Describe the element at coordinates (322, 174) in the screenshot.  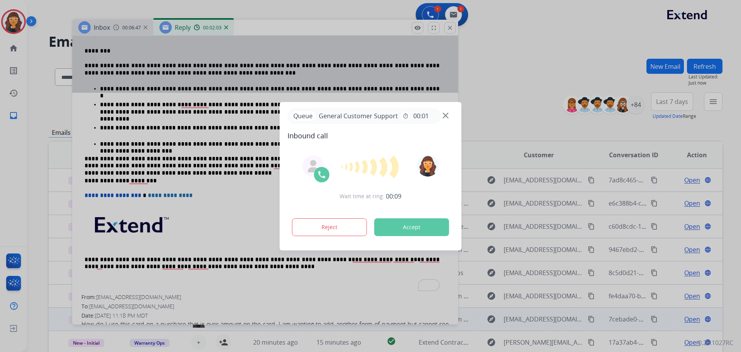
I see `img: call-icon` at that location.